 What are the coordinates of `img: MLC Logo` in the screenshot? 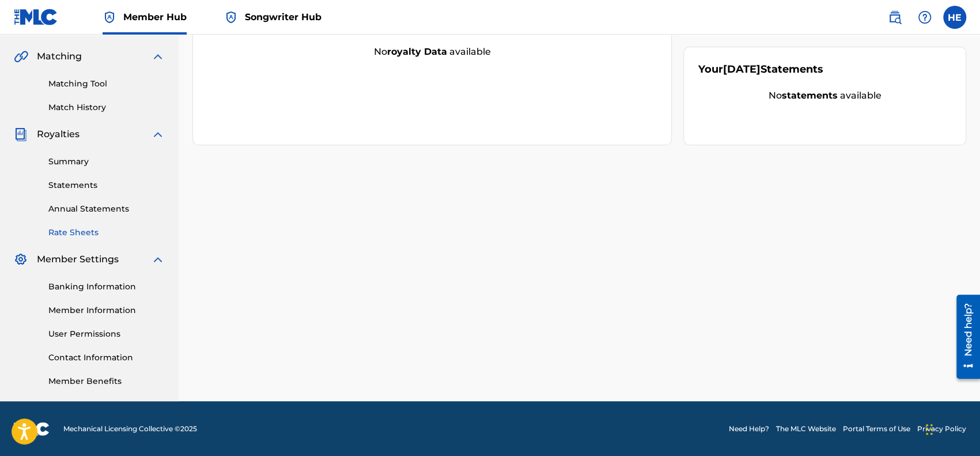 It's located at (36, 16).